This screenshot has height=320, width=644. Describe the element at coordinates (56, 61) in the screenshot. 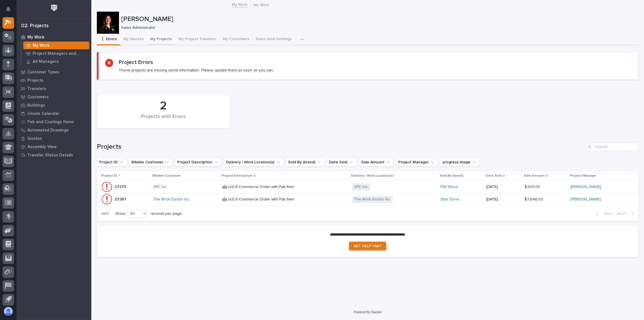

I see `a: All Managers` at that location.